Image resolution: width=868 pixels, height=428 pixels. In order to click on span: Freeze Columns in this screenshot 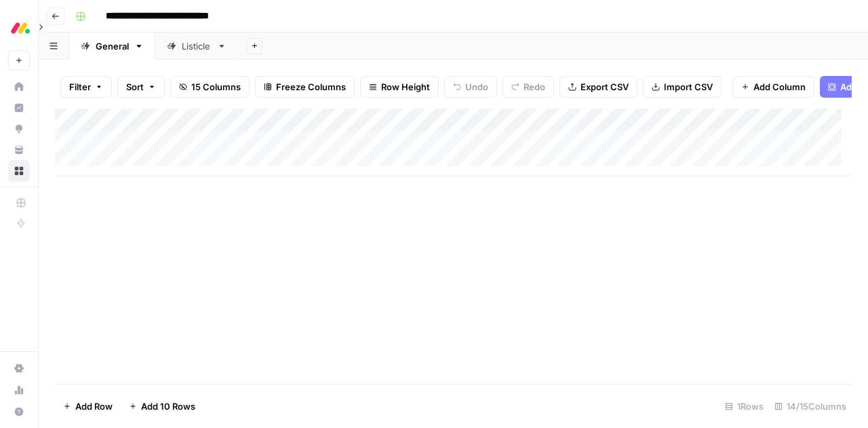, I will do `click(311, 87)`.